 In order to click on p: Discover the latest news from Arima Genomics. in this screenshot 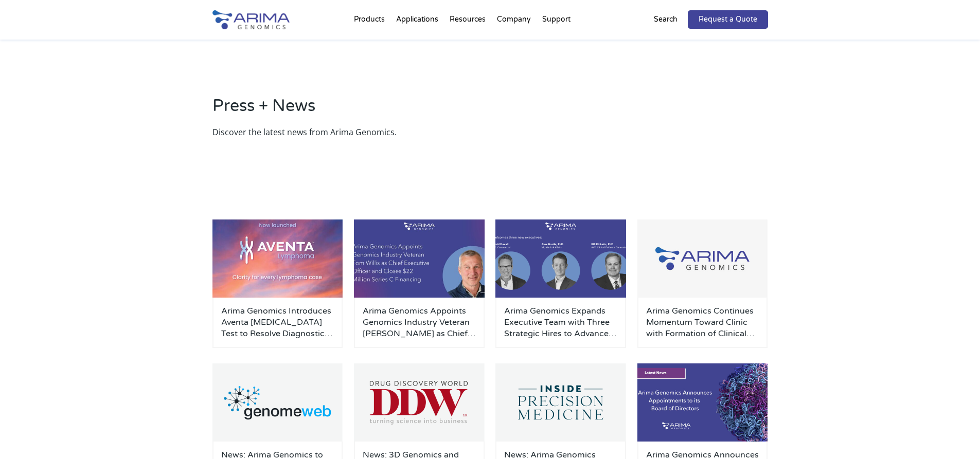, I will do `click(490, 132)`.